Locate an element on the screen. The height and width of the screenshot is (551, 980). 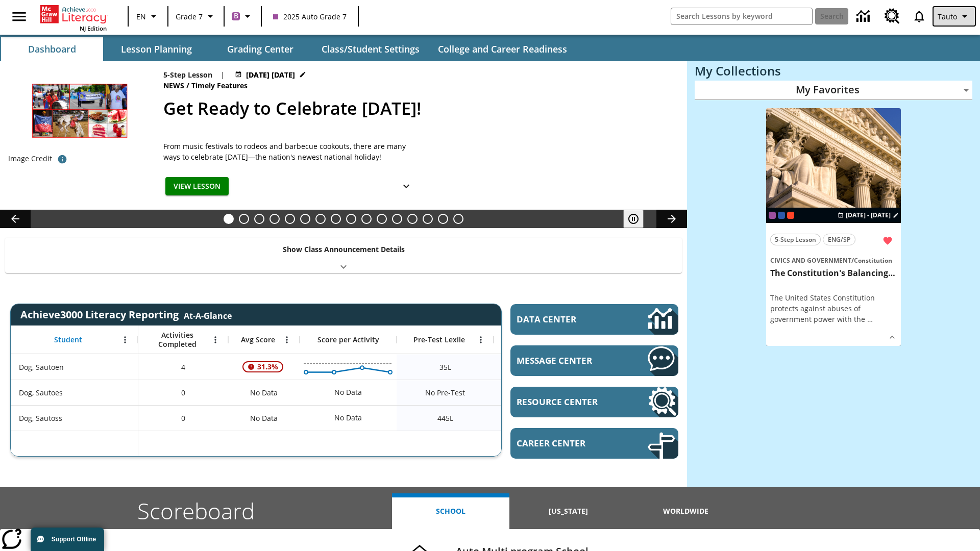
button: Image credit: Top, left to right: Aaron of L.A. Photography/Shutterstock; Aaron of L.A. Photograp... is located at coordinates (62, 159).